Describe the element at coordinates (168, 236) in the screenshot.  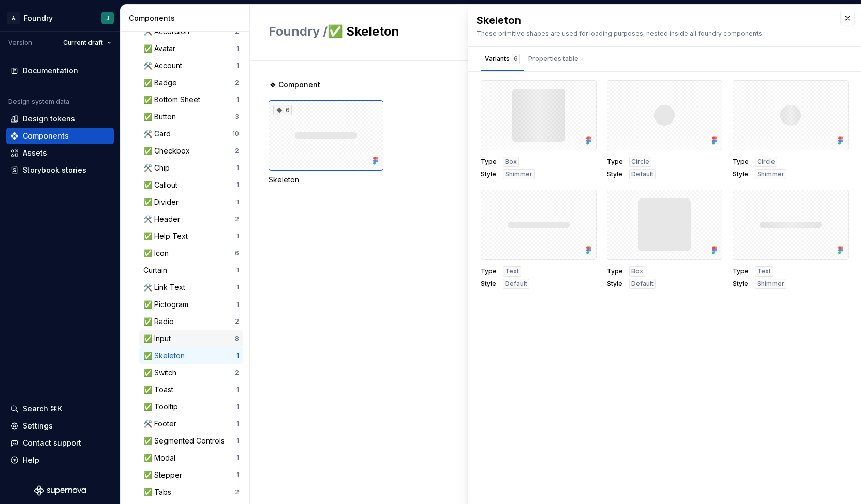
I see `div: ✅ Help Text` at that location.